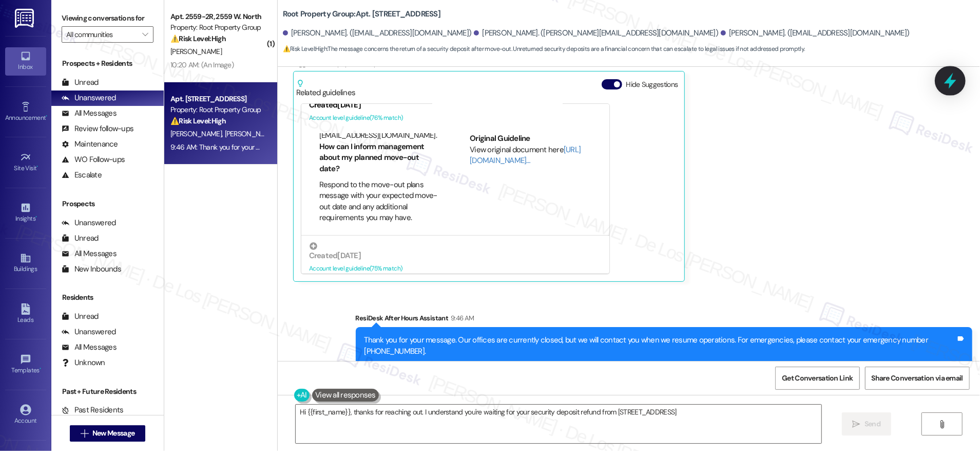 The image size is (980, 451). What do you see at coordinates (559, 424) in the screenshot?
I see `textarea: Hi {{first_name}}, thanks for reaching out. I understand you're waiting for your security deposit...` at bounding box center [559, 424].